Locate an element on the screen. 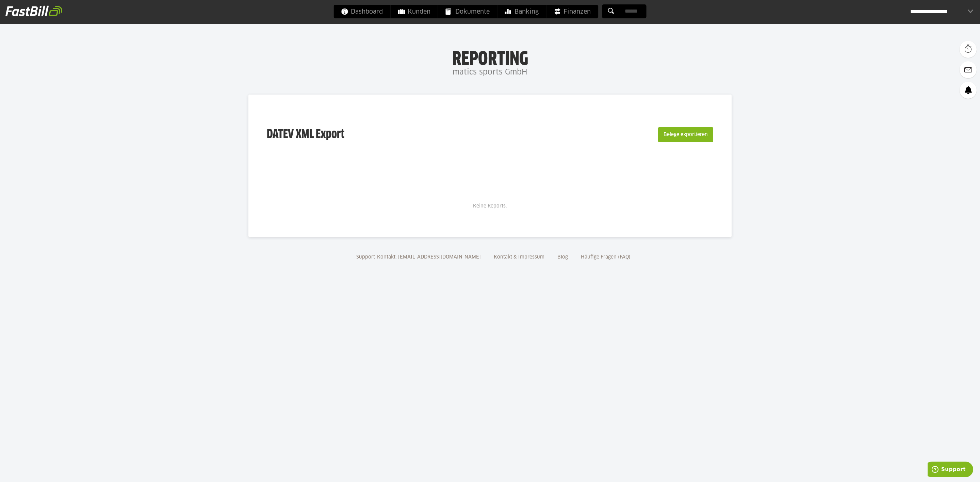 The image size is (980, 482). a: Dashboard is located at coordinates (362, 12).